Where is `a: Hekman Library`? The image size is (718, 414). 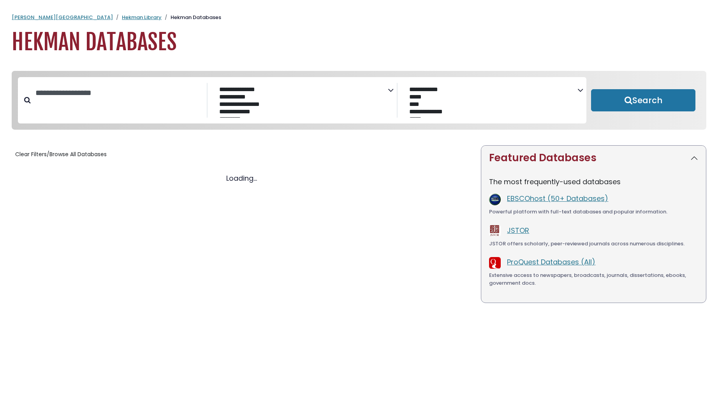
a: Hekman Library is located at coordinates (142, 17).